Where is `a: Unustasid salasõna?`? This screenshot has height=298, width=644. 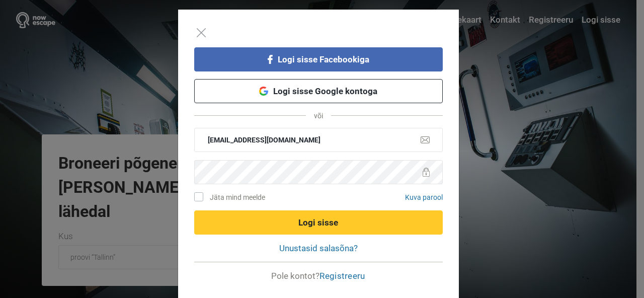 a: Unustasid salasõna? is located at coordinates (319, 248).